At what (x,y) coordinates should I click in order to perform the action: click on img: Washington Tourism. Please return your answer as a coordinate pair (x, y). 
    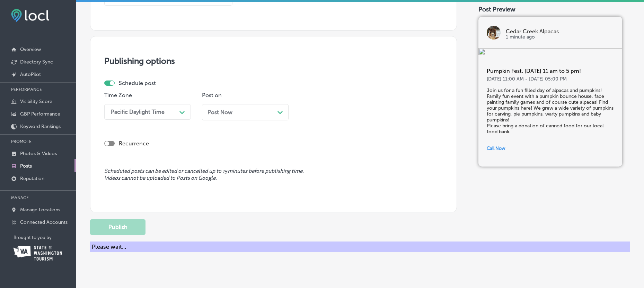
    Looking at the image, I should click on (38, 253).